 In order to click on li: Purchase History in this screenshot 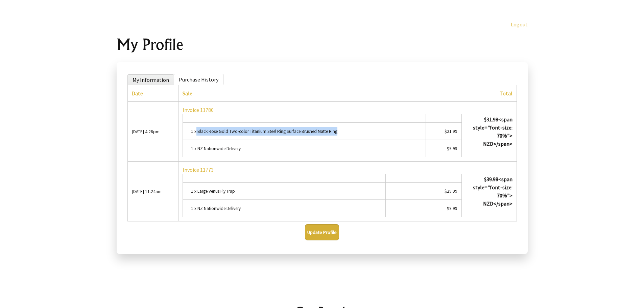, I will do `click(198, 79)`.